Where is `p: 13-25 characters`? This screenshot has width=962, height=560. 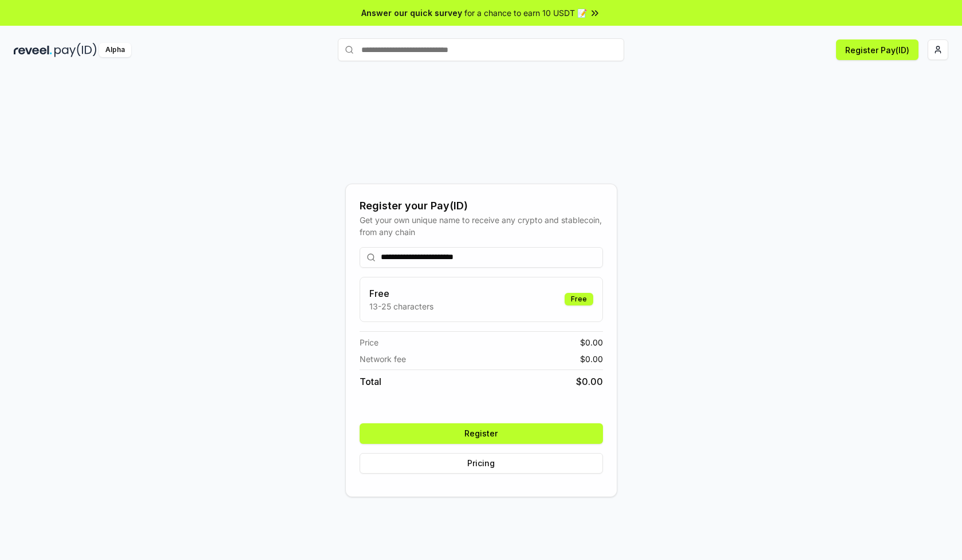 p: 13-25 characters is located at coordinates (402, 306).